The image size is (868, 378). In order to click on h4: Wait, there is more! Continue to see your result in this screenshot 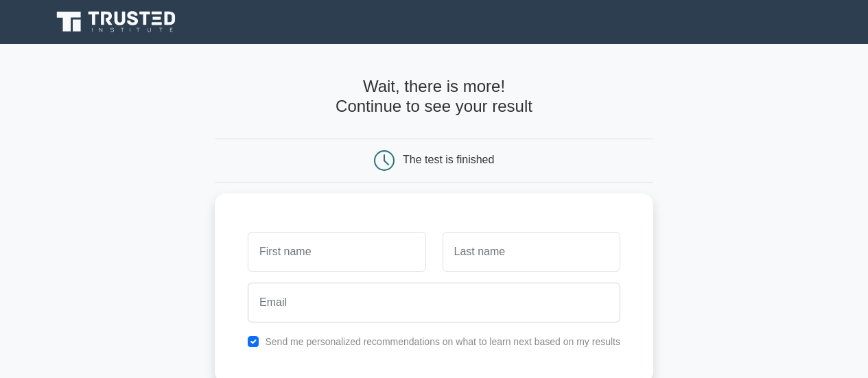, I will do `click(434, 97)`.